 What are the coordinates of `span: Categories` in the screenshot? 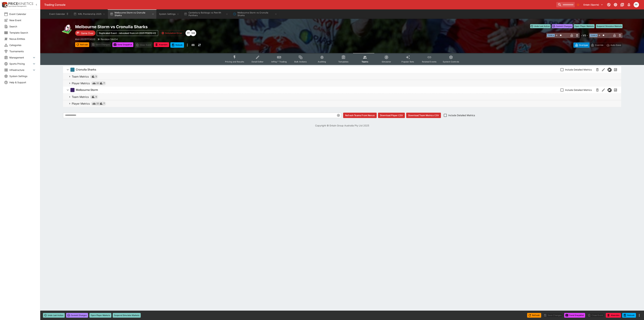 It's located at (23, 45).